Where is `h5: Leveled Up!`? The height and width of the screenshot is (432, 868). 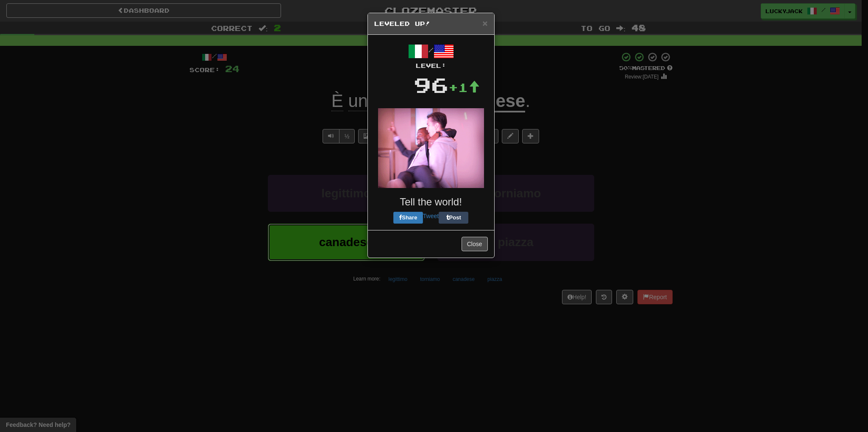
h5: Leveled Up! is located at coordinates (431, 24).